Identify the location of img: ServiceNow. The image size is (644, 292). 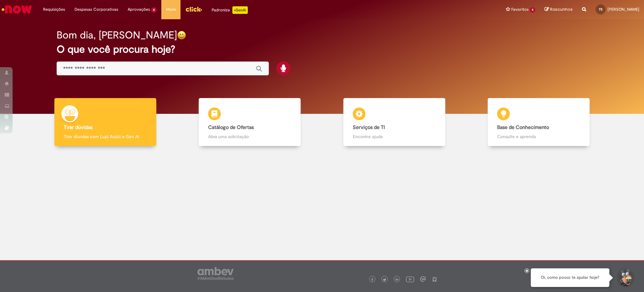
(17, 9).